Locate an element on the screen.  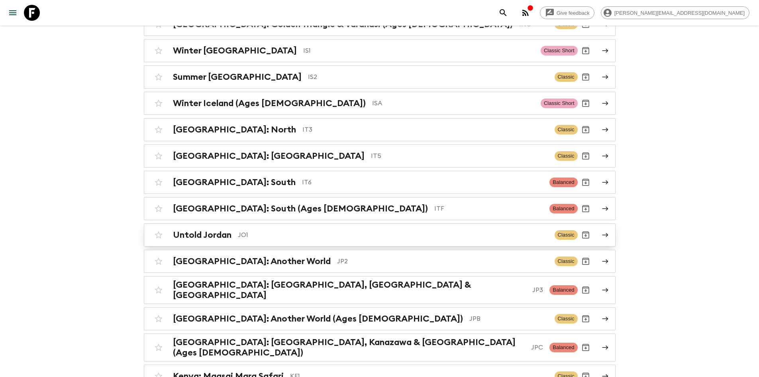
button: menu is located at coordinates (13, 13).